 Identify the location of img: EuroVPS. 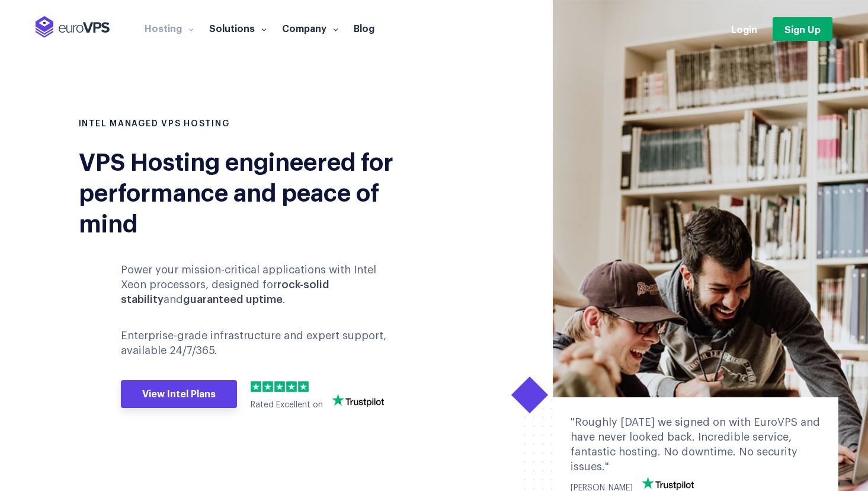
(72, 27).